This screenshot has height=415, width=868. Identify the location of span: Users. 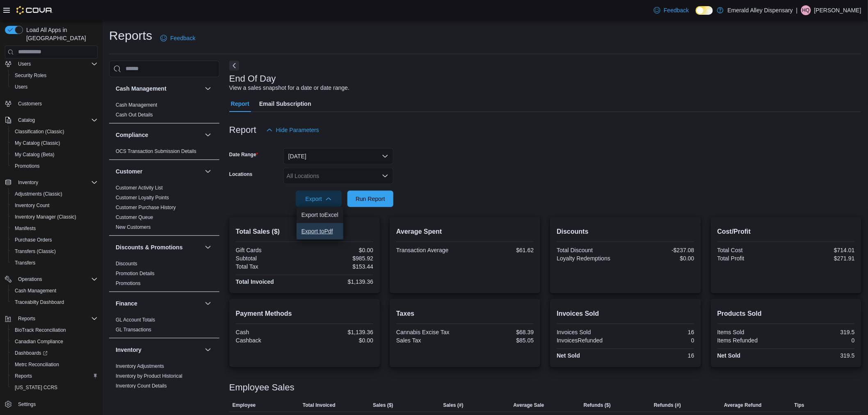
(24, 64).